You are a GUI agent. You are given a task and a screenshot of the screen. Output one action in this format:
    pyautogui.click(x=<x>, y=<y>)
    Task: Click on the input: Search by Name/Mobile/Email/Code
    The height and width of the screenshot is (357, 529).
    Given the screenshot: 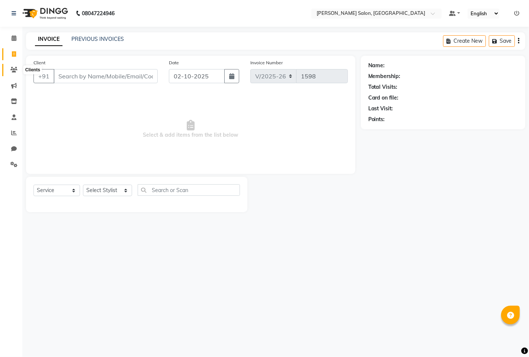 What is the action you would take?
    pyautogui.click(x=106, y=76)
    